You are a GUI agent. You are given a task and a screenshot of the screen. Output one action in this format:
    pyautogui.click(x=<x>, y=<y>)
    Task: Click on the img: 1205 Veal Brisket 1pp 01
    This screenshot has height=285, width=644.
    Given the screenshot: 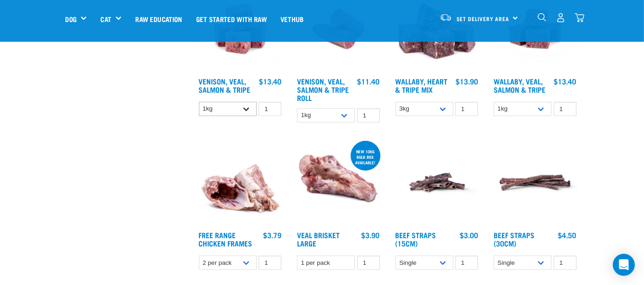 What is the action you would take?
    pyautogui.click(x=339, y=182)
    